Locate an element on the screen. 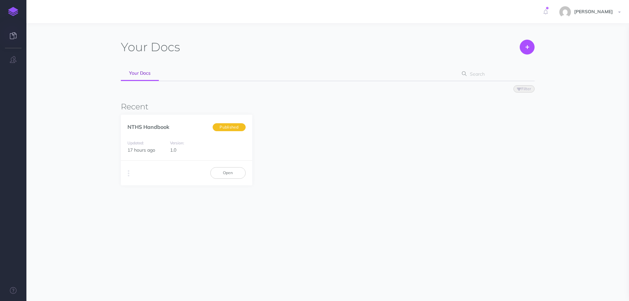  h1: Docs is located at coordinates (150, 47).